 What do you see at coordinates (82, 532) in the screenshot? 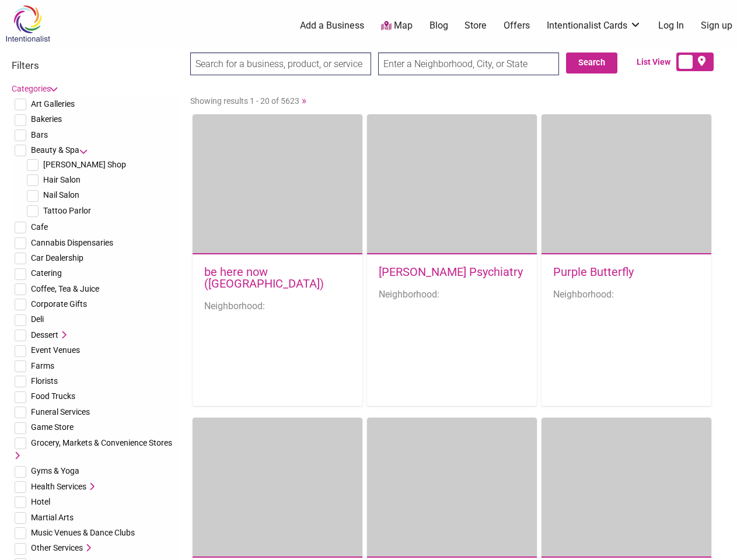
I see `span: Music Venues & Dance Clubs` at bounding box center [82, 532].